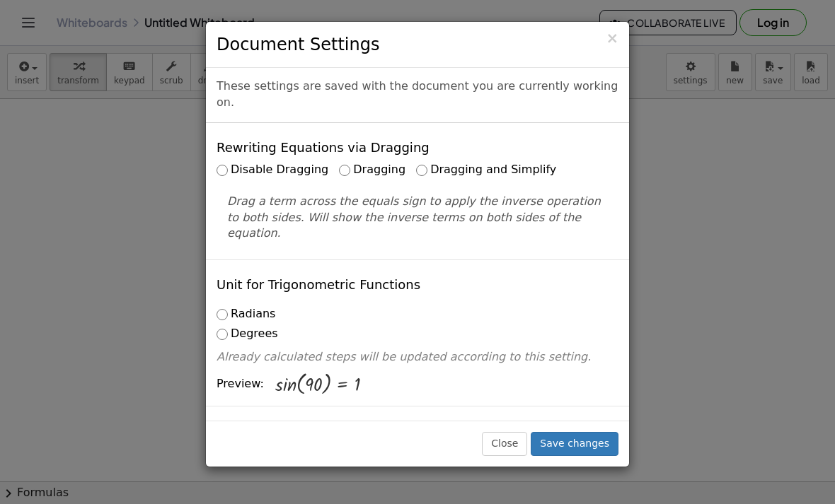 This screenshot has width=835, height=504. Describe the element at coordinates (575, 444) in the screenshot. I see `button: Save changes` at that location.